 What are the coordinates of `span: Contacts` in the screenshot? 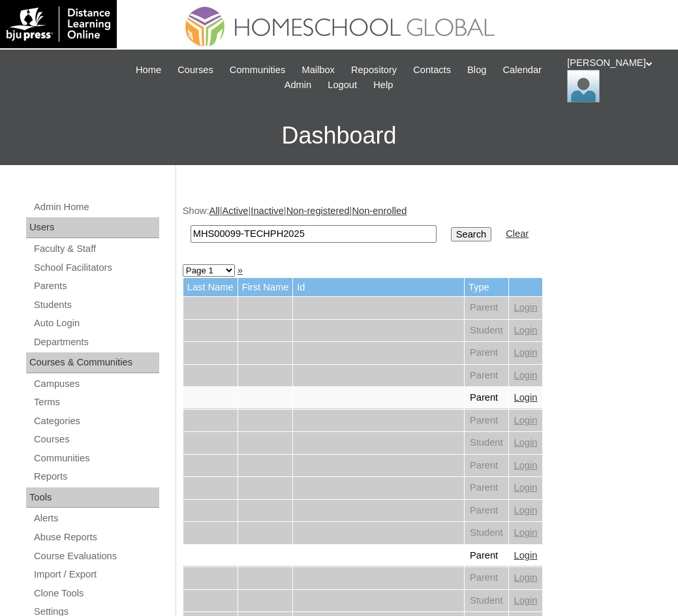 It's located at (432, 70).